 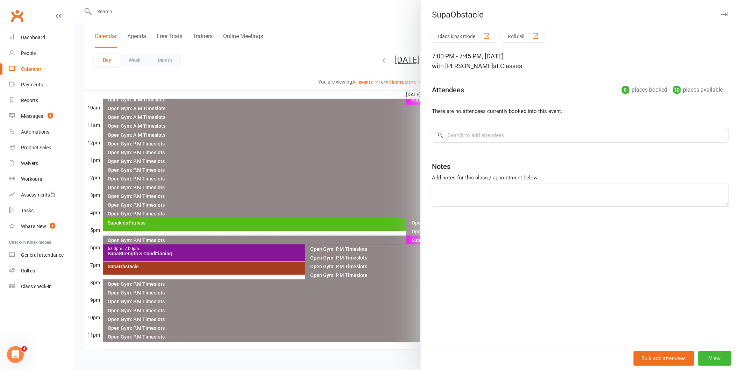 I want to click on div: Product Sales, so click(x=36, y=148).